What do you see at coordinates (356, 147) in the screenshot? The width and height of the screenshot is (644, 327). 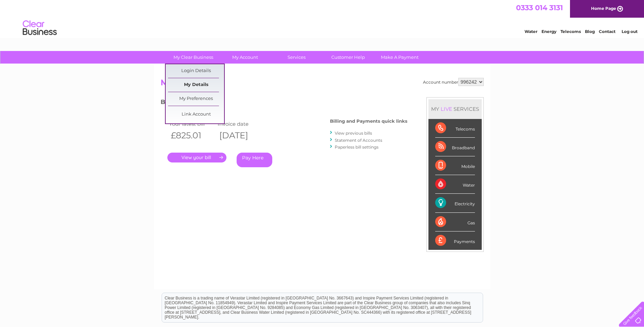 I see `a: Paperless bill settings` at bounding box center [356, 147].